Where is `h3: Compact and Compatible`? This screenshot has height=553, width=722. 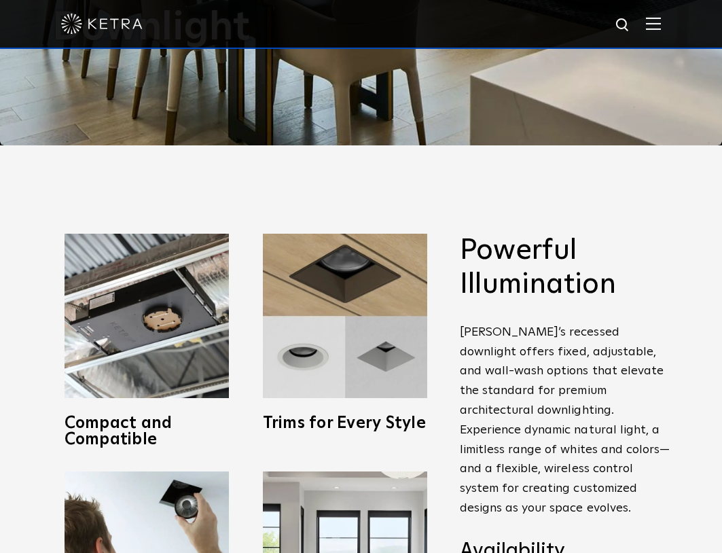
h3: Compact and Compatible is located at coordinates (147, 431).